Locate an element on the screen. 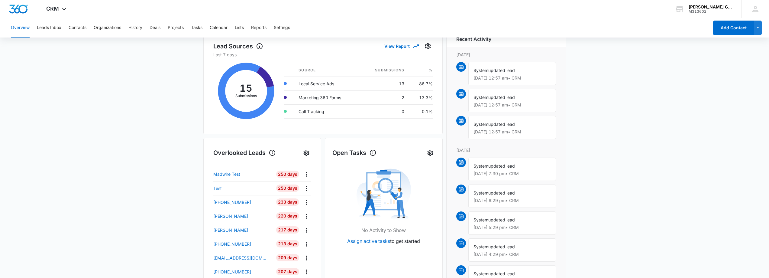 The height and width of the screenshot is (278, 769). td: 2 is located at coordinates (384, 97).